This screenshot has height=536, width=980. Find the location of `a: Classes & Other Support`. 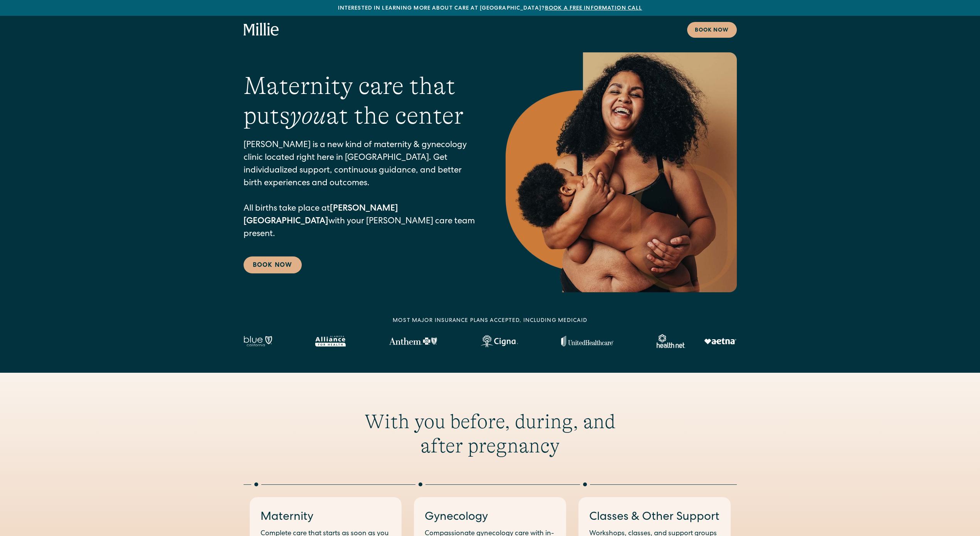

a: Classes & Other Support is located at coordinates (654, 517).